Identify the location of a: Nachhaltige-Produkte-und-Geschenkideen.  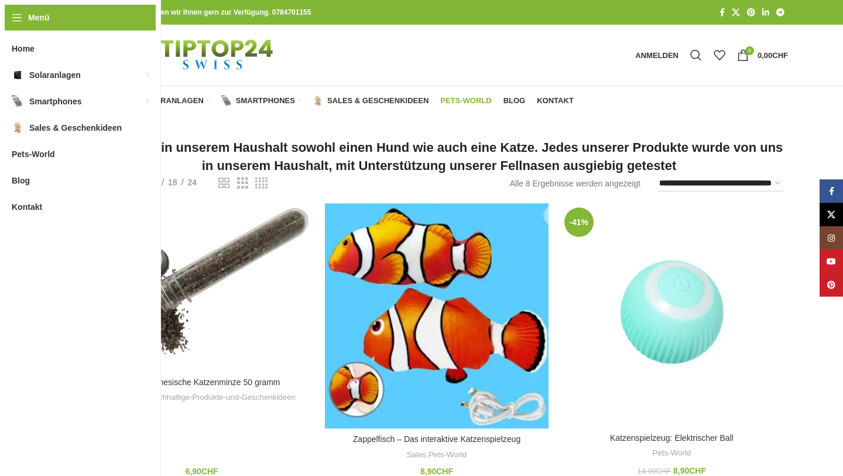
(222, 397).